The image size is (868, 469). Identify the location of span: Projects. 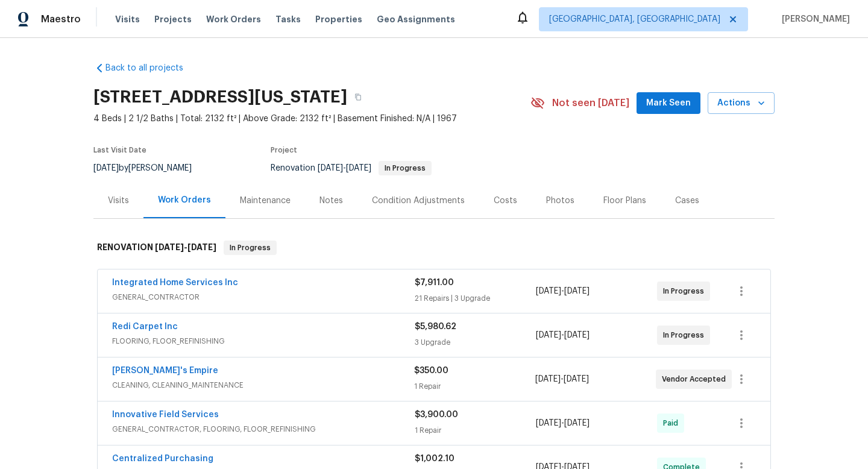
(173, 19).